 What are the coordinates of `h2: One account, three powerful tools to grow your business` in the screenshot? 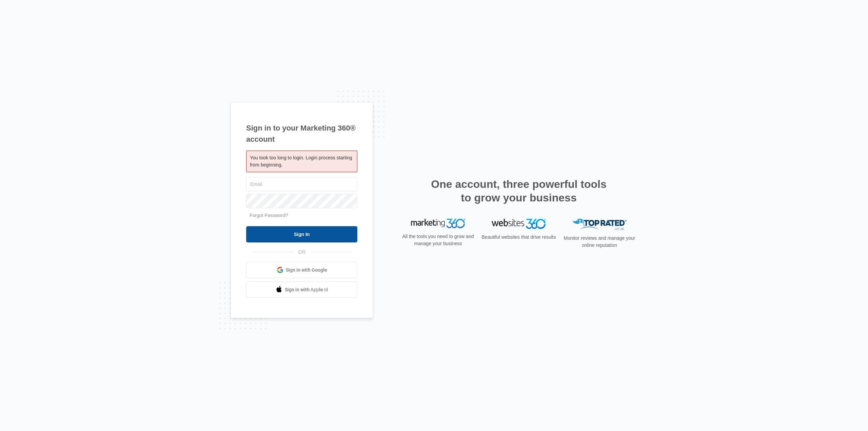 It's located at (519, 191).